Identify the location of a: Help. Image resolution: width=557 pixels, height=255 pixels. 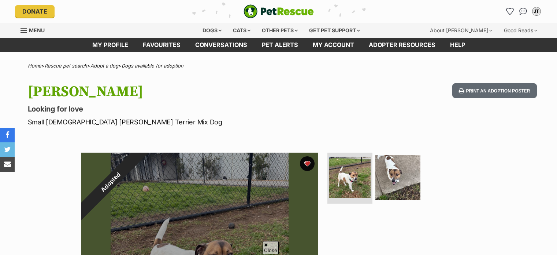
(458, 45).